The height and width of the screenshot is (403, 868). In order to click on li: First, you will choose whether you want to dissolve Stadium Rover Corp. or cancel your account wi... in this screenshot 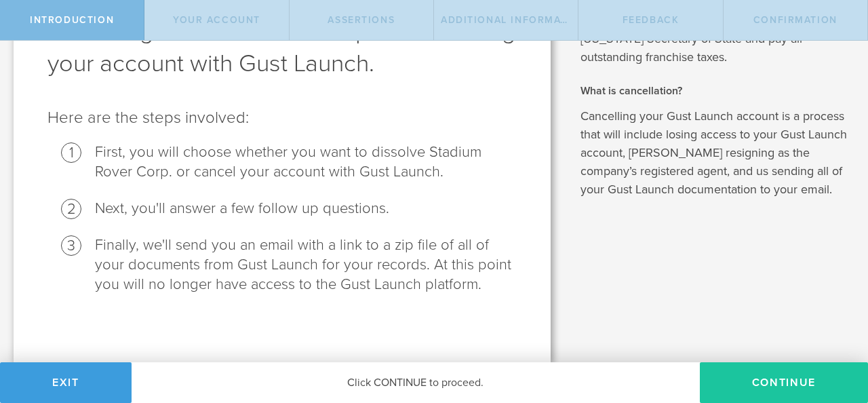, I will do `click(305, 162)`.